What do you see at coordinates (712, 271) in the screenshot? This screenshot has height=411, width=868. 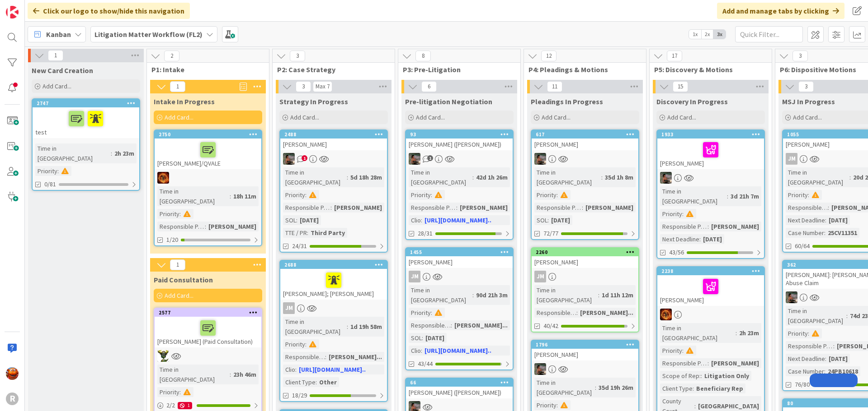 I see `div: 2238` at bounding box center [712, 271].